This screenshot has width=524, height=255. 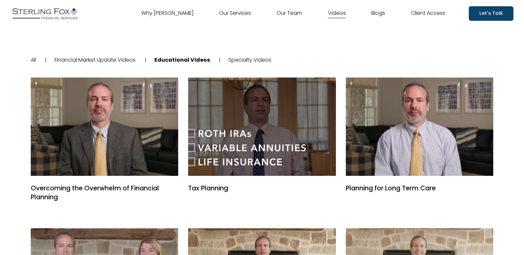 I want to click on a: Specialty Videos, so click(x=250, y=60).